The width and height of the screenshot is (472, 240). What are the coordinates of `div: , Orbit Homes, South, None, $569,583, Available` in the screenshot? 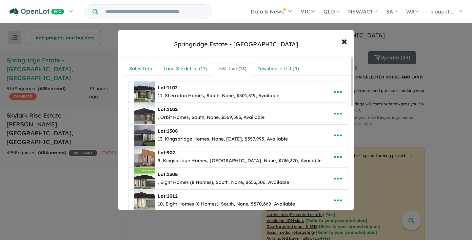 It's located at (211, 117).